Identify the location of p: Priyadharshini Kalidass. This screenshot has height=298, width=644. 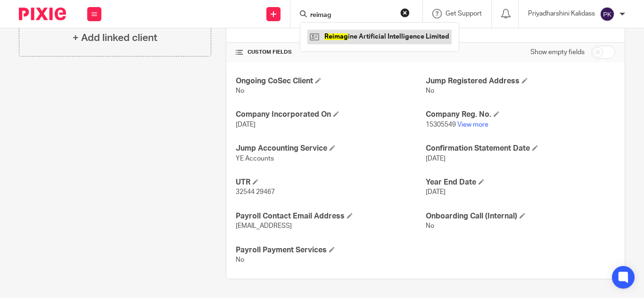
(562, 14).